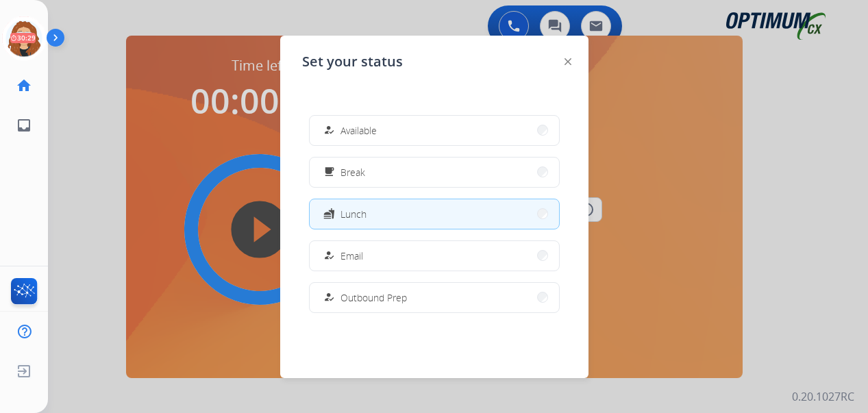 This screenshot has height=413, width=868. I want to click on span: Available, so click(359, 130).